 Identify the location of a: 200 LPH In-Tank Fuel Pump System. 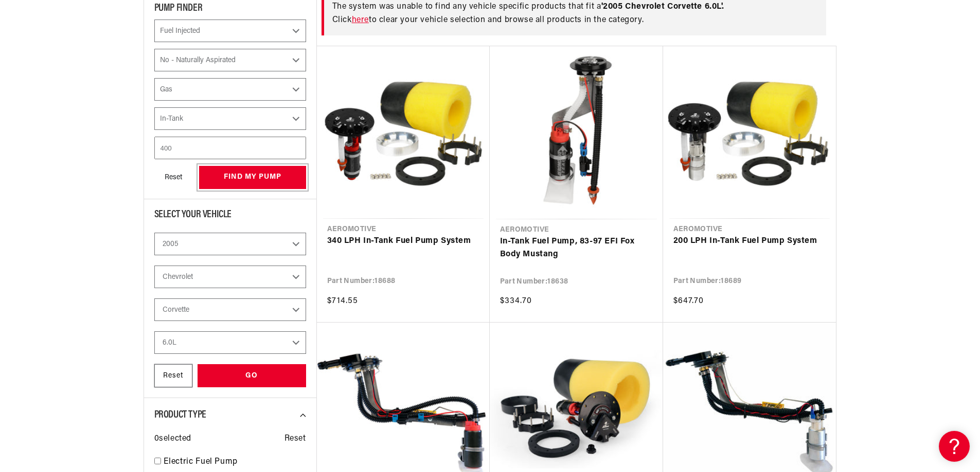
(750, 242).